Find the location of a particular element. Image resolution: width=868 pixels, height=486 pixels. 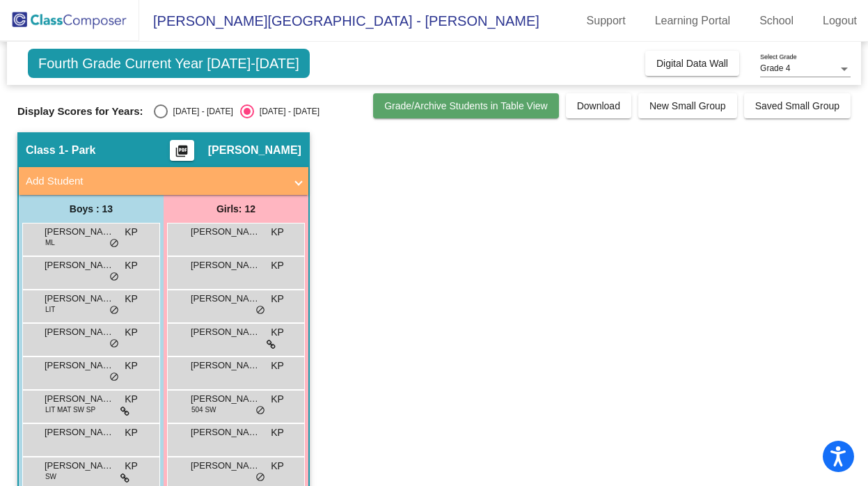

button: Grade/Archive Students in Table View is located at coordinates (465, 106).